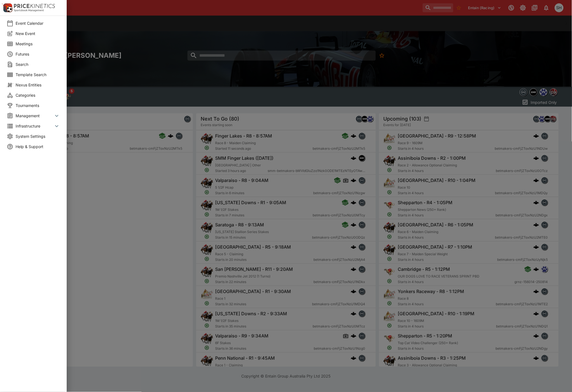  I want to click on img: PriceKinetics Logo, so click(7, 8).